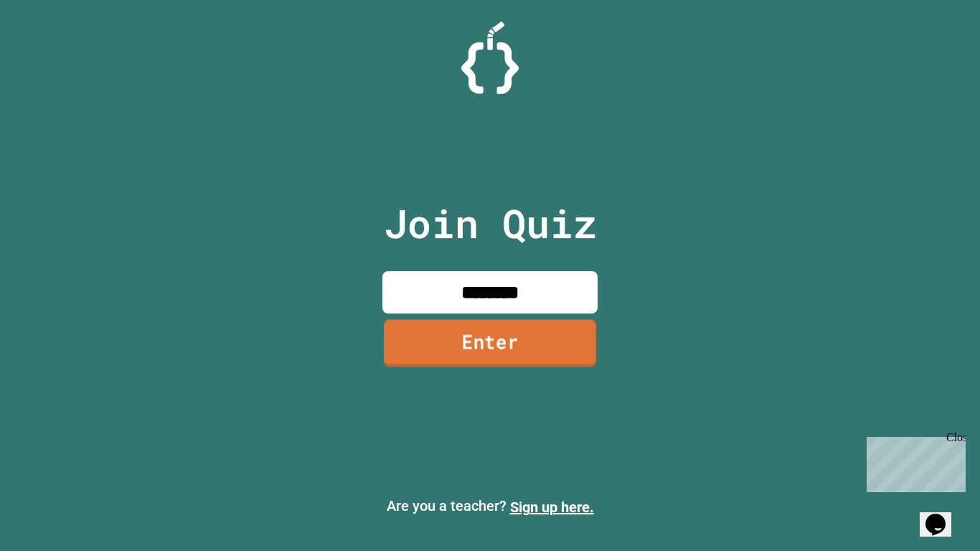  What do you see at coordinates (490, 343) in the screenshot?
I see `a: Enter` at bounding box center [490, 343].